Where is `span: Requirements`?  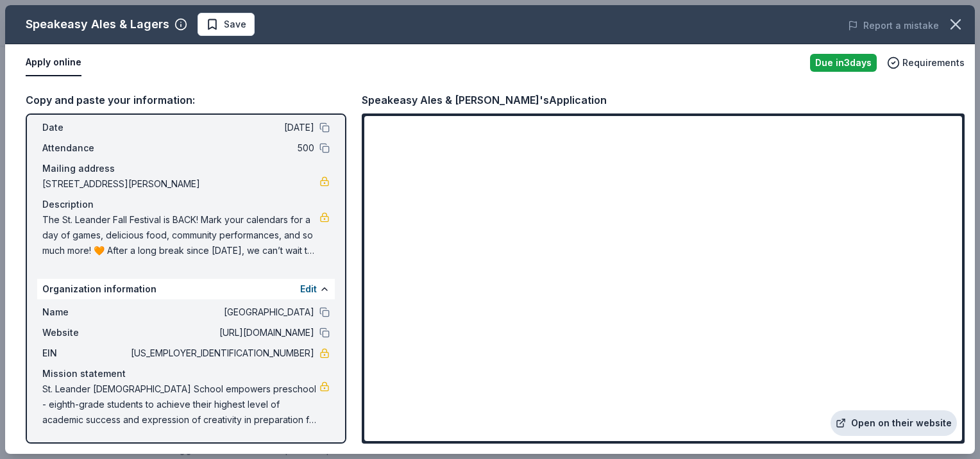 span: Requirements is located at coordinates (934, 63).